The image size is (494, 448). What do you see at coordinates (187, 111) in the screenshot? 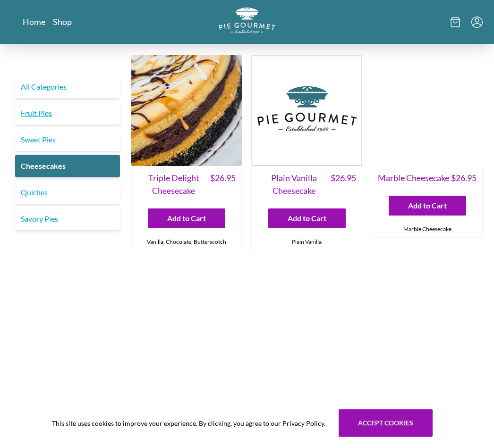
I see `a: Triple Delight Cheesecake` at bounding box center [187, 111].